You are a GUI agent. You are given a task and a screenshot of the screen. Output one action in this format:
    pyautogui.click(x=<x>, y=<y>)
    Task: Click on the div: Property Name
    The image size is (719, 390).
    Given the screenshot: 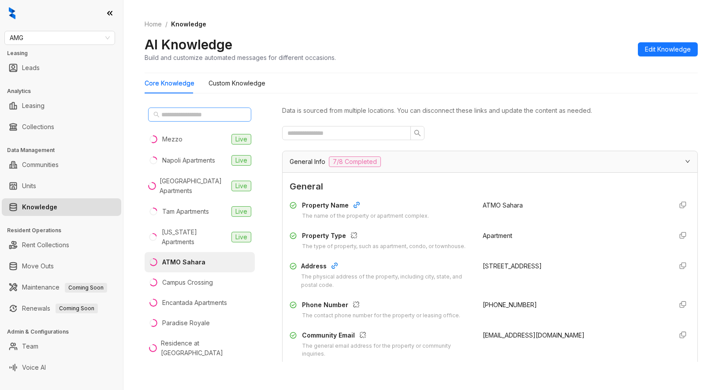 What is the action you would take?
    pyautogui.click(x=365, y=206)
    